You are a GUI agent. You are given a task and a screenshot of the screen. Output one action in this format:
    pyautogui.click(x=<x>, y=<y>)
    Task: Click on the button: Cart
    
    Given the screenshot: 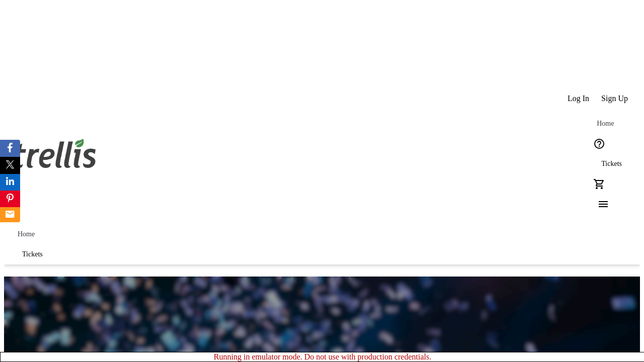 What is the action you would take?
    pyautogui.click(x=599, y=184)
    